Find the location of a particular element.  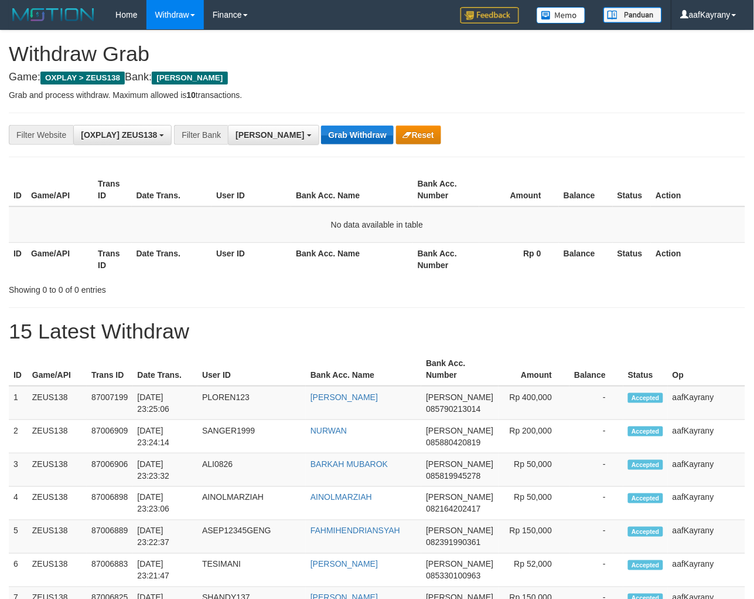

td: No data available in table is located at coordinates (377, 225).